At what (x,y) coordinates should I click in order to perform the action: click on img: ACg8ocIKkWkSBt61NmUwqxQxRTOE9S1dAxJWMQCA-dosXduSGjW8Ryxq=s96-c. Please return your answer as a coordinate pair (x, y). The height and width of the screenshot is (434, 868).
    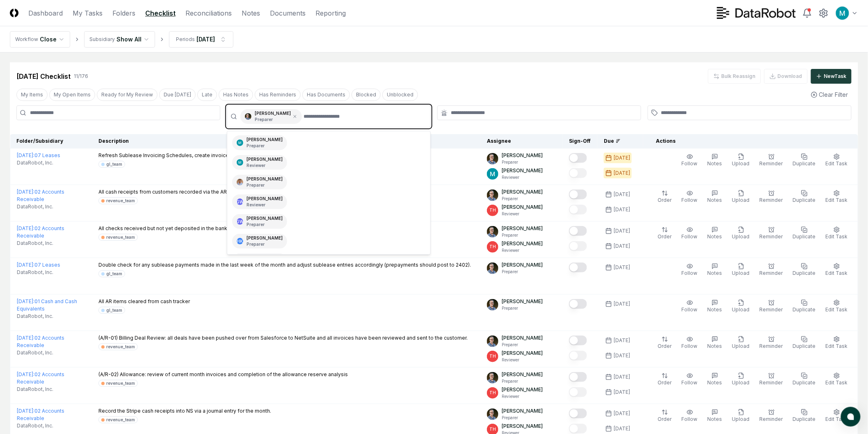
    Looking at the image, I should click on (493, 232).